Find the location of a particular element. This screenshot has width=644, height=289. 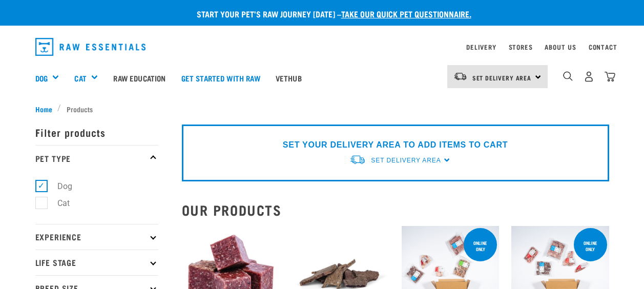

nav: dropdown navigation is located at coordinates (322, 47).